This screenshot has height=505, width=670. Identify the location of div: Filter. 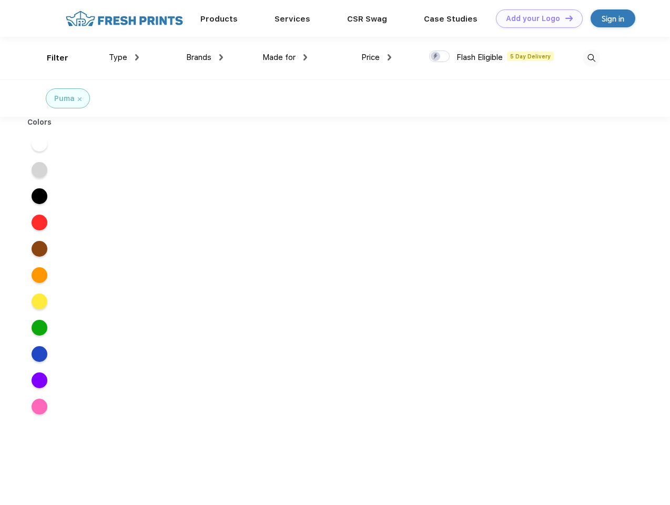
(57, 58).